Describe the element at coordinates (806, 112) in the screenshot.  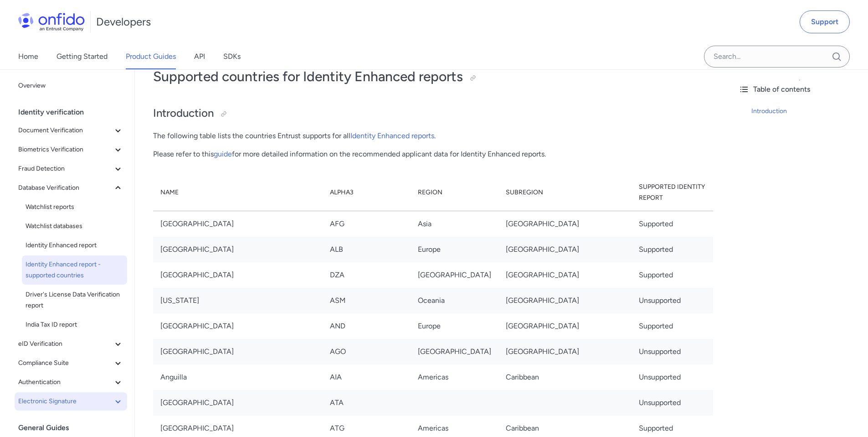
I see `a: Introduction` at that location.